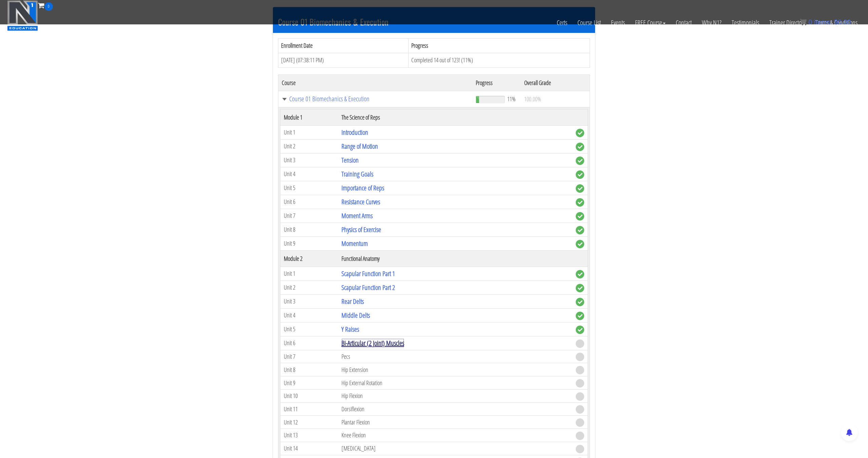  I want to click on a: Momentum, so click(355, 243).